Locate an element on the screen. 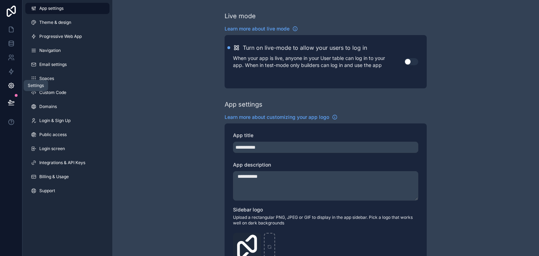 This screenshot has height=256, width=539. span: Theme & design is located at coordinates (55, 22).